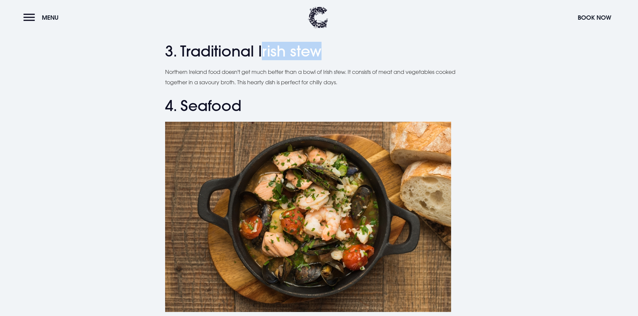  Describe the element at coordinates (50, 17) in the screenshot. I see `span: Menu` at that location.